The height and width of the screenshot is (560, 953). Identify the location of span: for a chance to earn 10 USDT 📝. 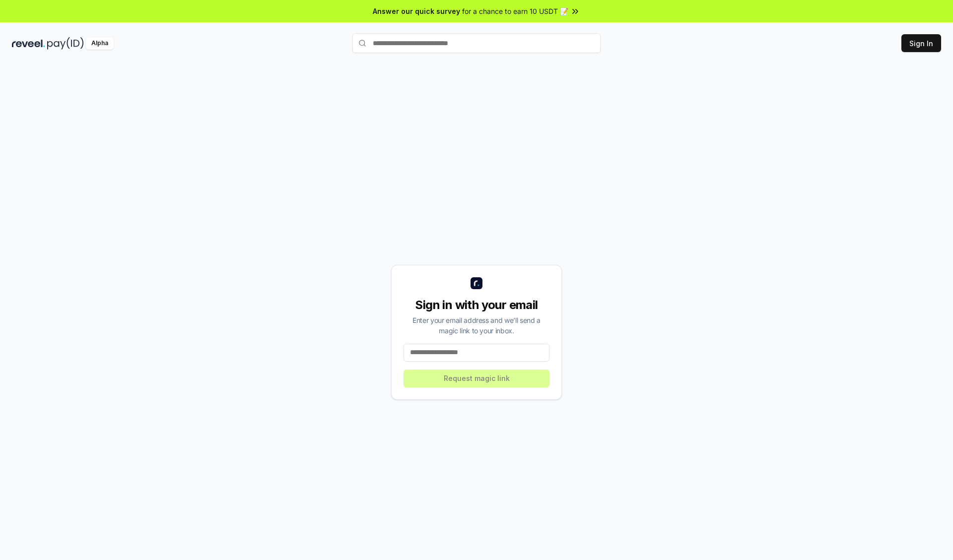
(515, 11).